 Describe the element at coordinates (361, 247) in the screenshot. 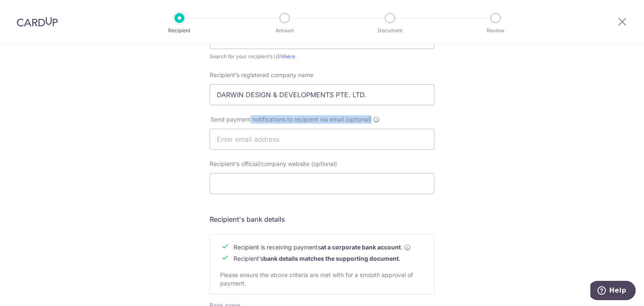

I see `b: at a corporate bank account` at that location.